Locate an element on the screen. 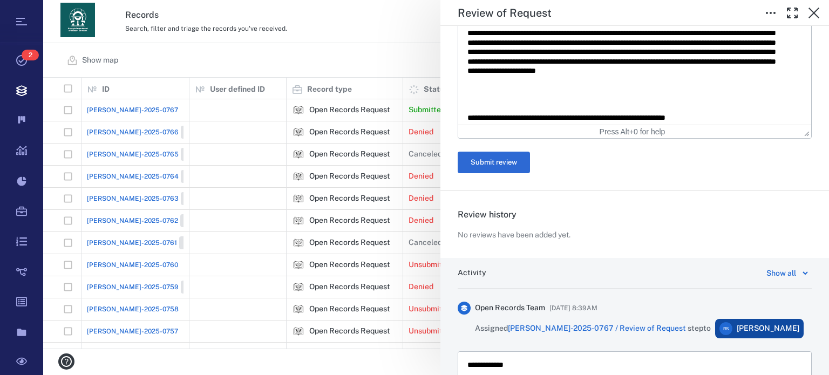 The image size is (829, 375). h5: Review of Request is located at coordinates (505, 13).